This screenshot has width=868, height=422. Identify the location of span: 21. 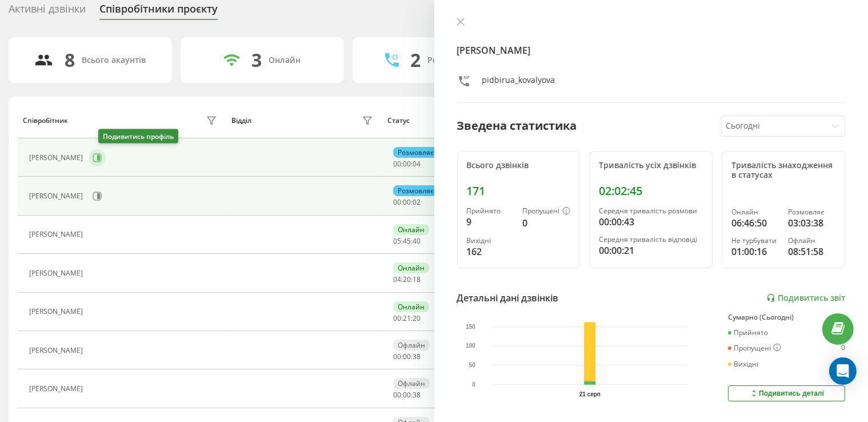
(407, 318).